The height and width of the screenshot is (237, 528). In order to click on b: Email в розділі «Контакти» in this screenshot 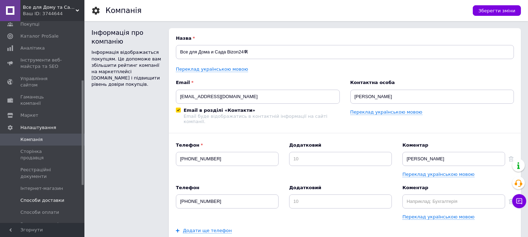, I will do `click(220, 110)`.